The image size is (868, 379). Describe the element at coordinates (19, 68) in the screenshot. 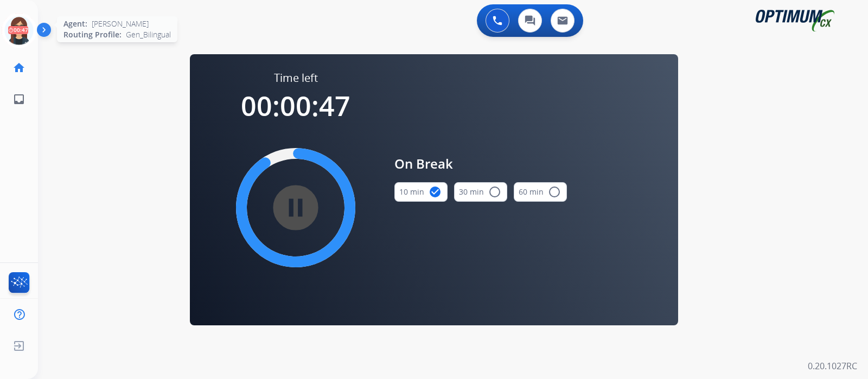

I see `mat-icon: home` at that location.